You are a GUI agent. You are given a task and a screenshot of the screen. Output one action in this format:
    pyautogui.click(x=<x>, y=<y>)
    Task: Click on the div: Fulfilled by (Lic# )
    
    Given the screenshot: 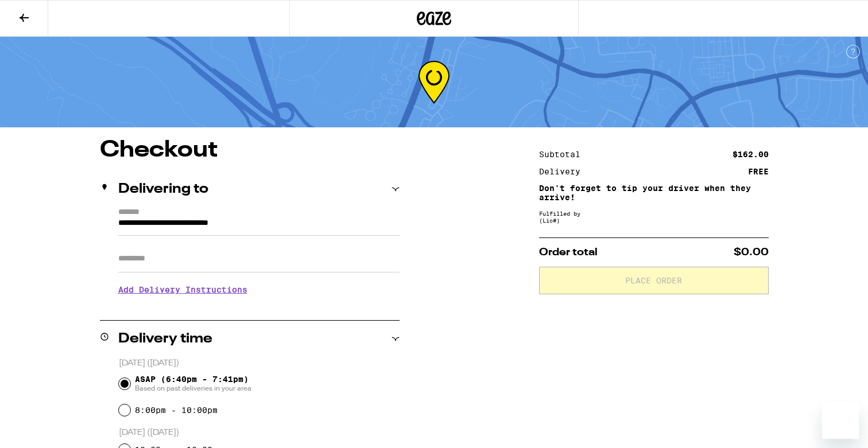 What is the action you would take?
    pyautogui.click(x=654, y=217)
    